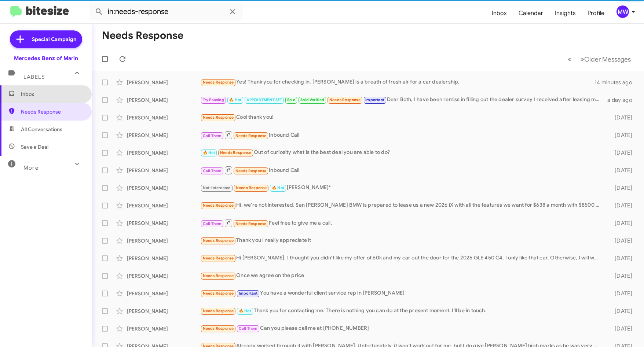 The width and height of the screenshot is (644, 347). What do you see at coordinates (213, 100) in the screenshot?
I see `span: Try Pausing` at bounding box center [213, 100].